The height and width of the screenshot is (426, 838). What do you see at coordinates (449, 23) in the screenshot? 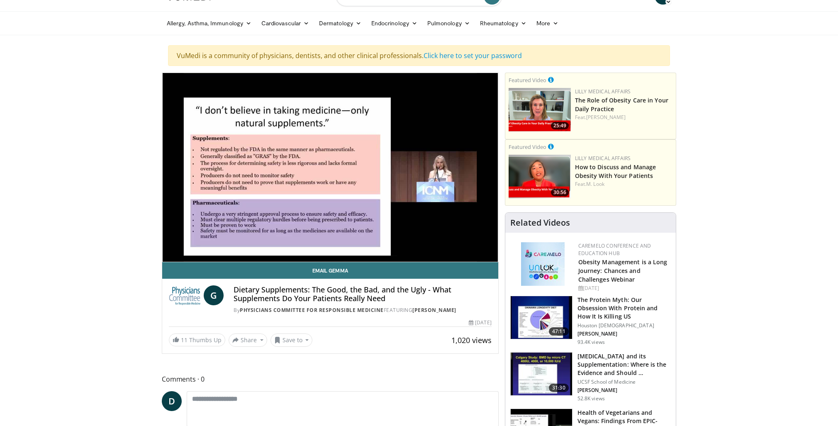
I see `a: Pulmonology` at bounding box center [449, 23].